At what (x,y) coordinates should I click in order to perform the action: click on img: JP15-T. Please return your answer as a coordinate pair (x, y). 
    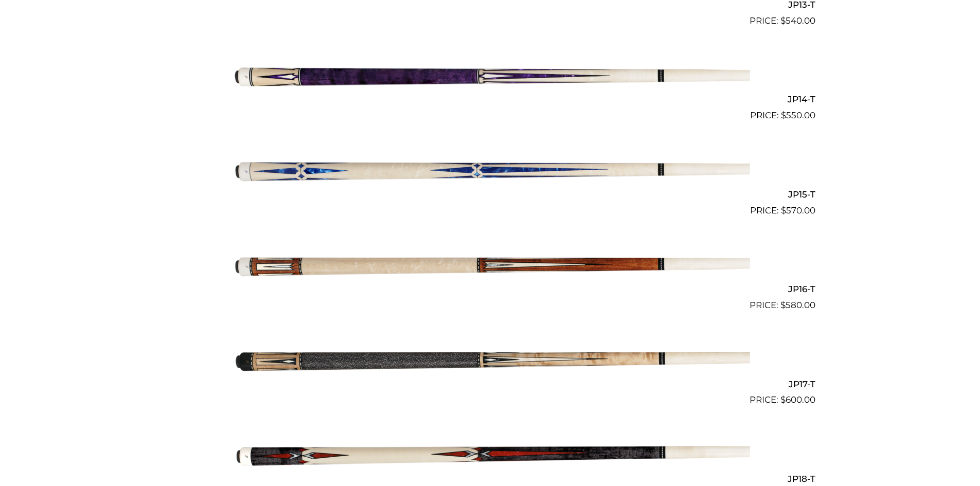
    Looking at the image, I should click on (490, 170).